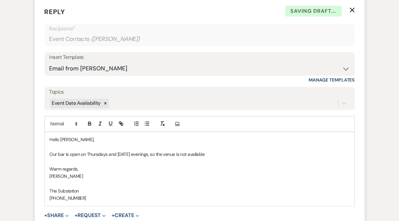 The image size is (399, 221). Describe the element at coordinates (200, 92) in the screenshot. I see `label: Topics` at that location.